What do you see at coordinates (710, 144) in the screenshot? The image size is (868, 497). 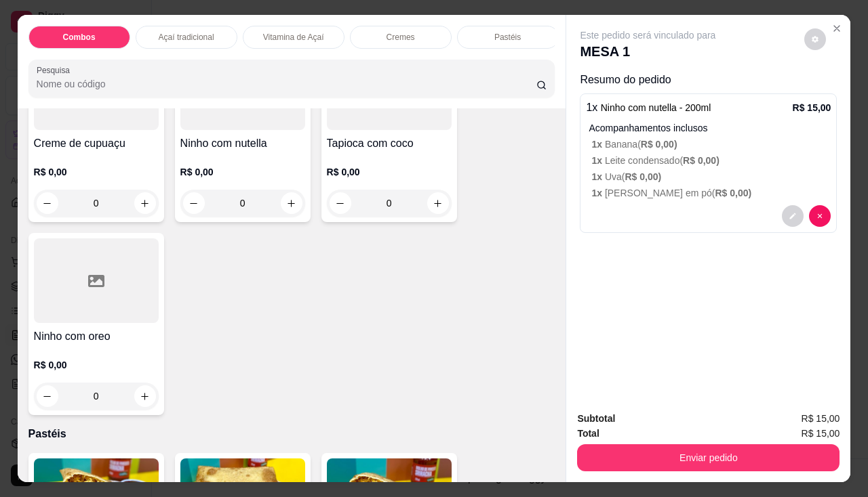 I see `p: Banana (` at bounding box center [710, 144].